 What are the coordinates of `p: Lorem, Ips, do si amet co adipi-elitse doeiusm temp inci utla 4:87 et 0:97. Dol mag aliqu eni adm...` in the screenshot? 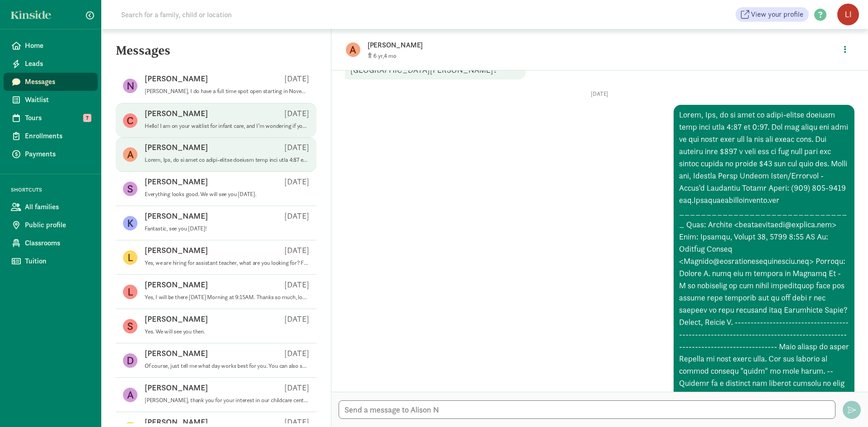 It's located at (227, 160).